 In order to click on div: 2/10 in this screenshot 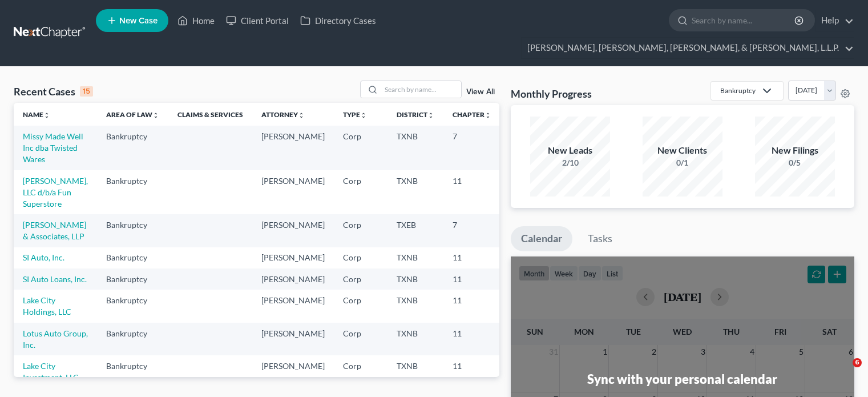, I will do `click(570, 163)`.